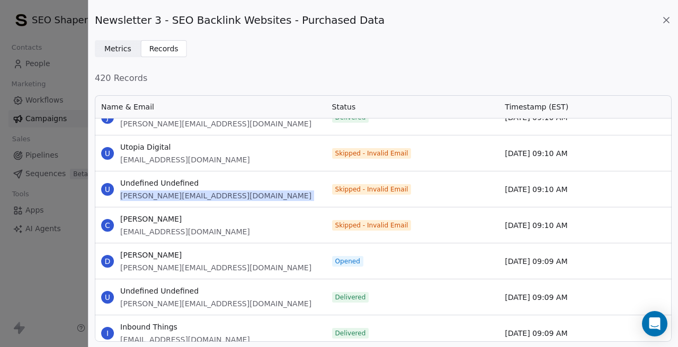 This screenshot has height=347, width=678. I want to click on span: Inbound Things, so click(185, 327).